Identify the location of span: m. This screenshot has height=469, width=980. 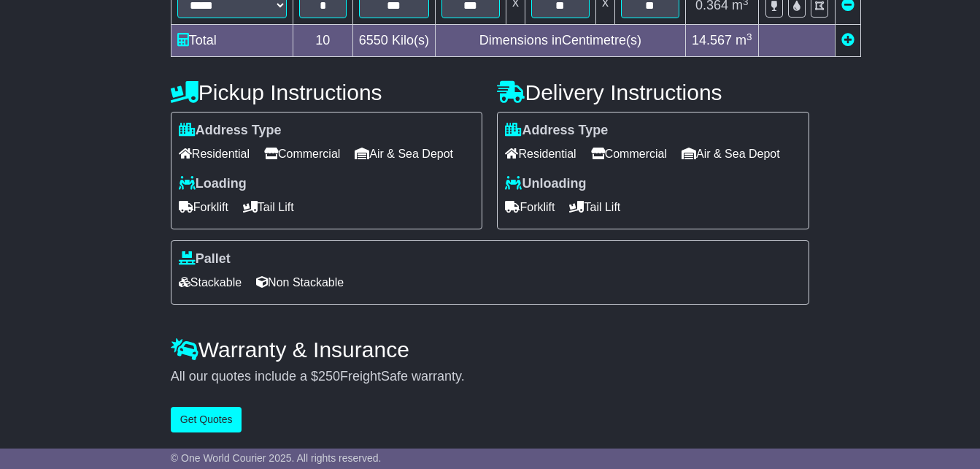
(744, 40).